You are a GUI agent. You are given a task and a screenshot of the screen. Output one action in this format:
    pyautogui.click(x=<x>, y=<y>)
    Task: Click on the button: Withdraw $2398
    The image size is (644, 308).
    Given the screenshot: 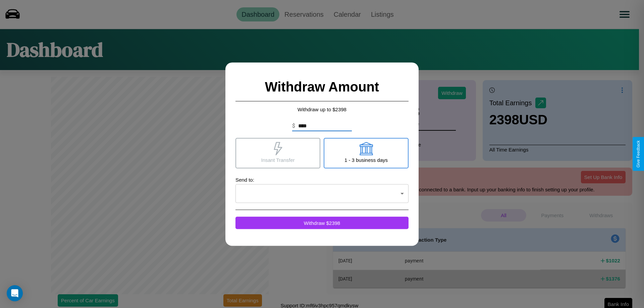 What is the action you would take?
    pyautogui.click(x=322, y=223)
    